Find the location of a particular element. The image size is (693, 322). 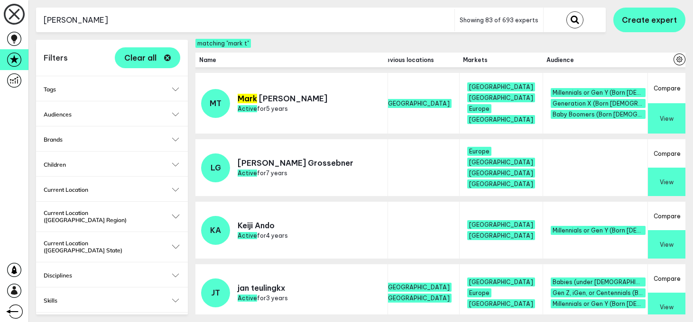

h2: Disciplines is located at coordinates (112, 275).